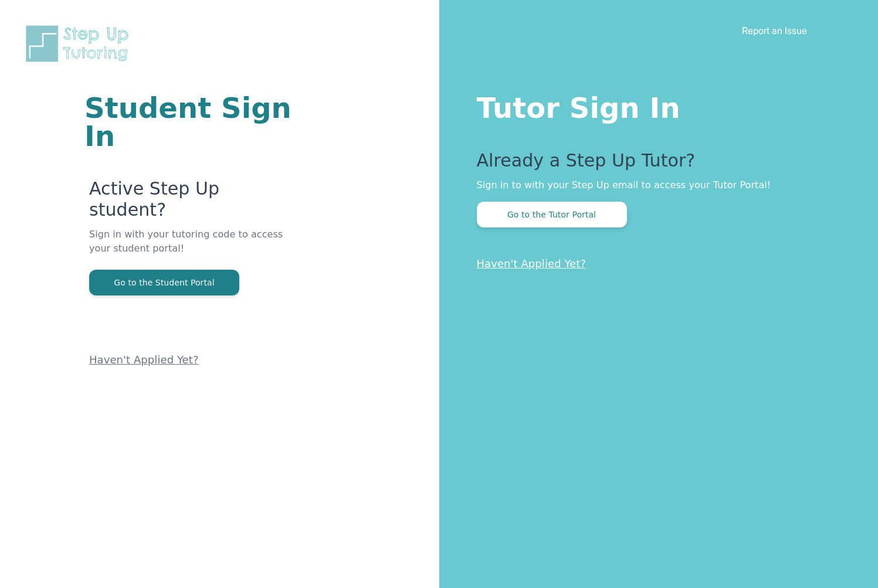 The height and width of the screenshot is (588, 878). What do you see at coordinates (80, 43) in the screenshot?
I see `img: Step Up Tutoring horizontal logo` at bounding box center [80, 43].